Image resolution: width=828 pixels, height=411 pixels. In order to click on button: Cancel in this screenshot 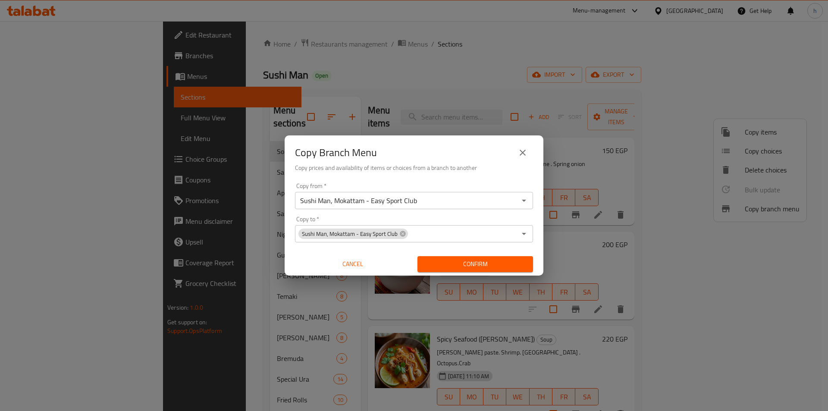, I will do `click(353, 264)`.